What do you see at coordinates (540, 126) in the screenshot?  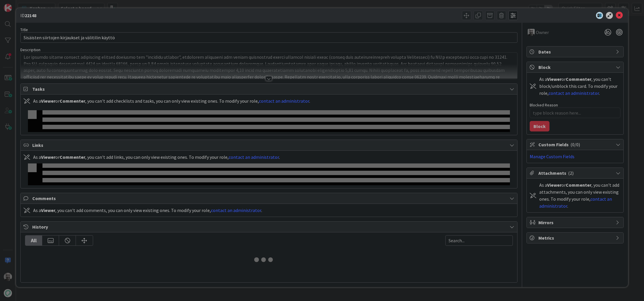 I see `button: Block` at bounding box center [540, 126].